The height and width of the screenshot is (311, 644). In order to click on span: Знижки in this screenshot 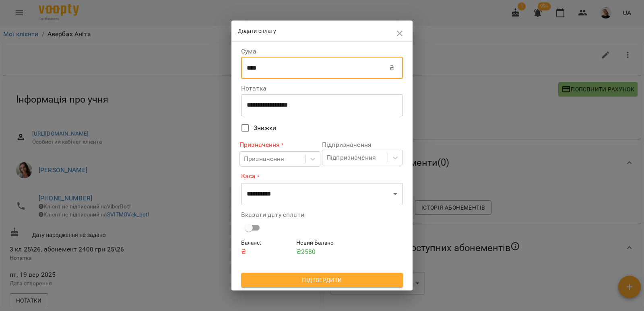, I will do `click(265, 128)`.